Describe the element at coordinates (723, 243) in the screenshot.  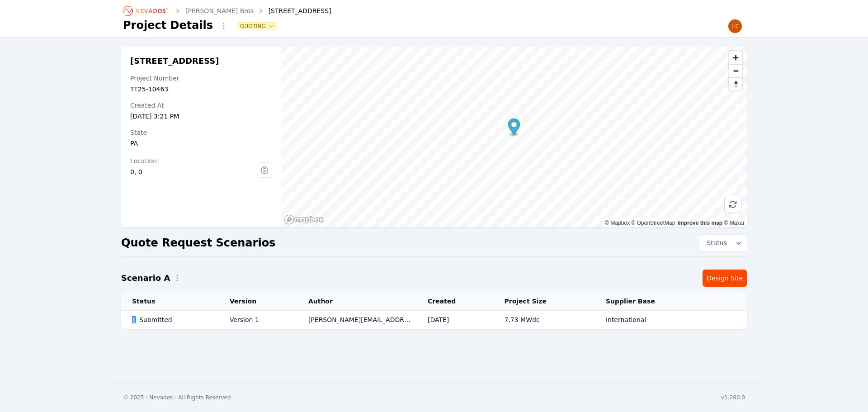
I see `button: Status` at that location.